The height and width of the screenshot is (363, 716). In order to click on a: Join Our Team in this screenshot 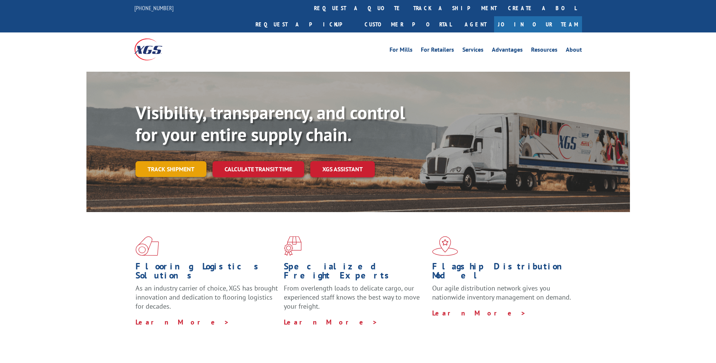, I will do `click(538, 24)`.